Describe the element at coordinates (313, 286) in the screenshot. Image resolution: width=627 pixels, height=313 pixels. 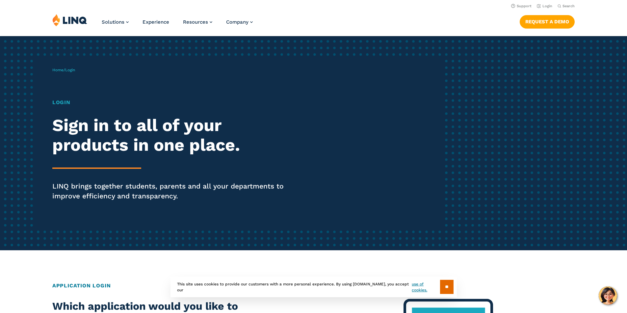
I see `h2: Application Login` at that location.